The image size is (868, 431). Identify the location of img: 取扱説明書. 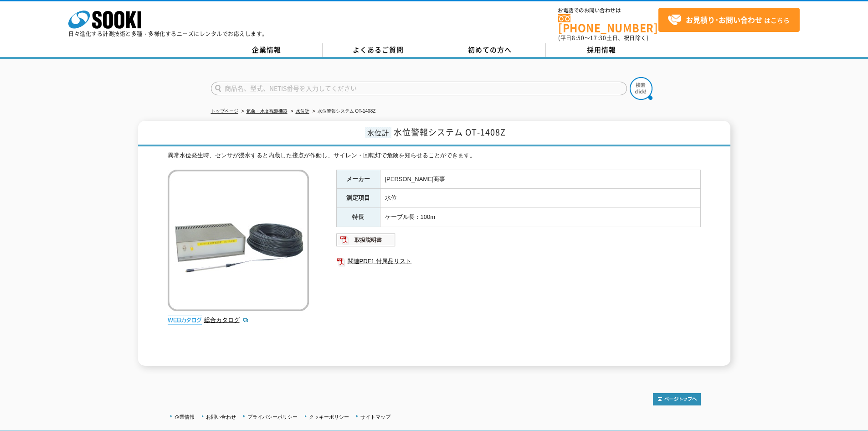
(366, 240).